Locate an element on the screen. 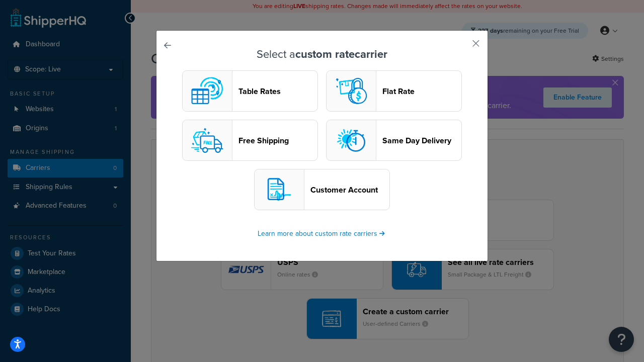 This screenshot has height=362, width=644. img: flat logo is located at coordinates (351, 91).